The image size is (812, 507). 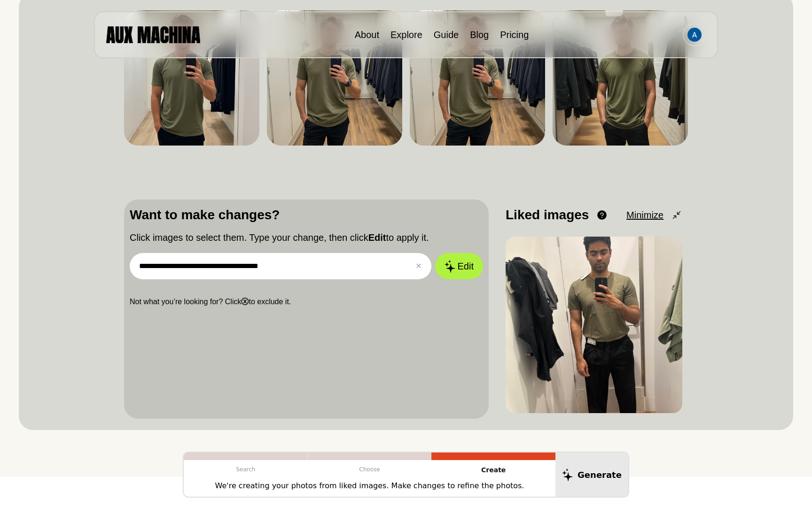 What do you see at coordinates (406, 35) in the screenshot?
I see `a: Explore` at bounding box center [406, 35].